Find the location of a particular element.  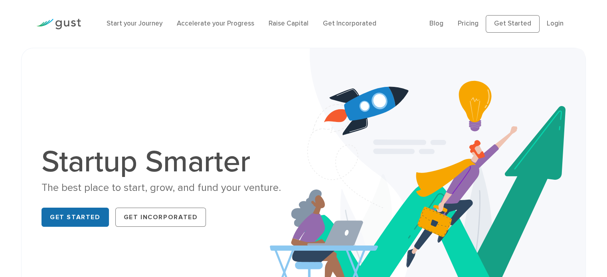

a: Blog is located at coordinates (436, 24).